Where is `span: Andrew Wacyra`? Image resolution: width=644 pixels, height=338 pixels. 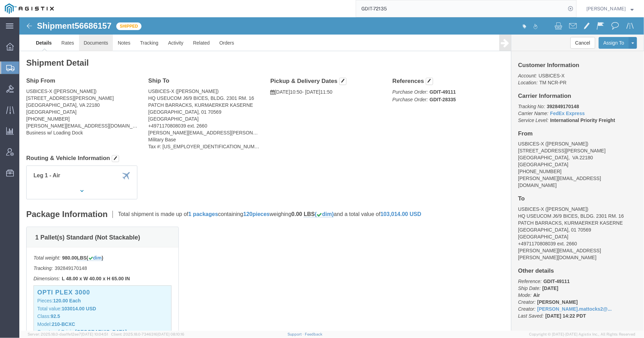 span: Andrew Wacyra is located at coordinates (606, 9).